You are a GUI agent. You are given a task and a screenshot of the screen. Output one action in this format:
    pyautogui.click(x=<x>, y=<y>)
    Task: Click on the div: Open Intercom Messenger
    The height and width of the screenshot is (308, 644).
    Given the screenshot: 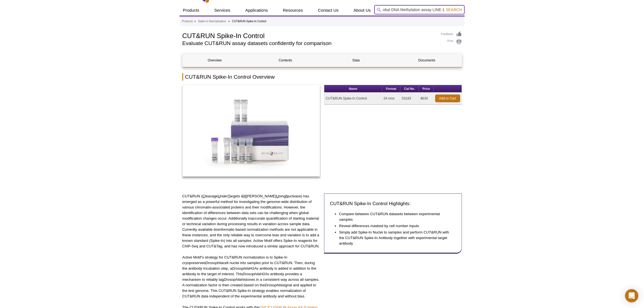 What is the action you would take?
    pyautogui.click(x=632, y=296)
    